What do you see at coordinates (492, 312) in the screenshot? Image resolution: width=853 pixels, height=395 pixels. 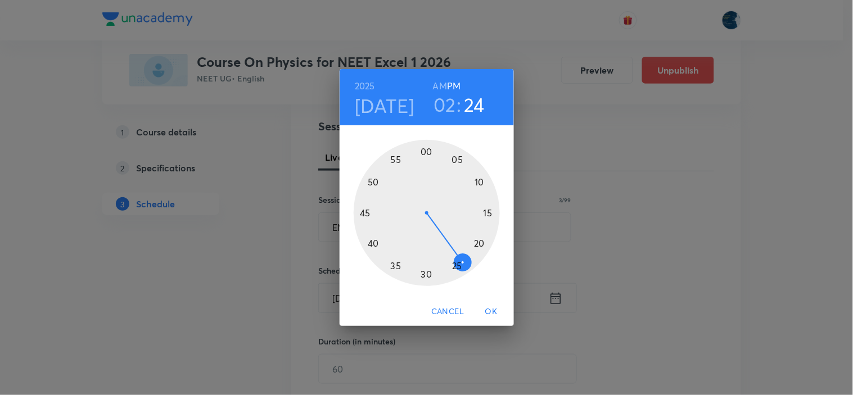 I see `button: OK` at bounding box center [492, 312].